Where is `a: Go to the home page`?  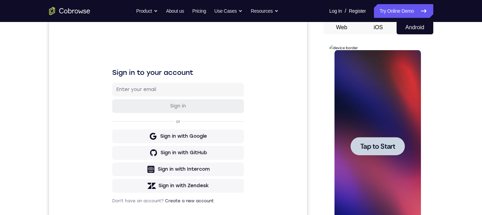 a: Go to the home page is located at coordinates (70, 11).